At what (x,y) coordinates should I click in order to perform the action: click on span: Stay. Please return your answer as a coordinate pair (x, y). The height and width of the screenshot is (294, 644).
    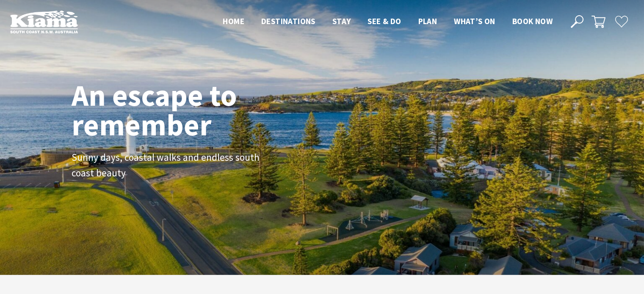
    Looking at the image, I should click on (342, 21).